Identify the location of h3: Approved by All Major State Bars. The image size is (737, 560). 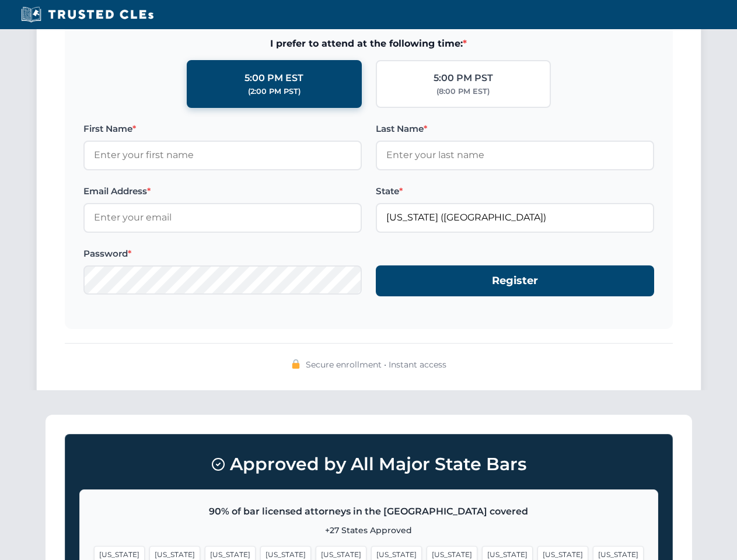
(369, 464).